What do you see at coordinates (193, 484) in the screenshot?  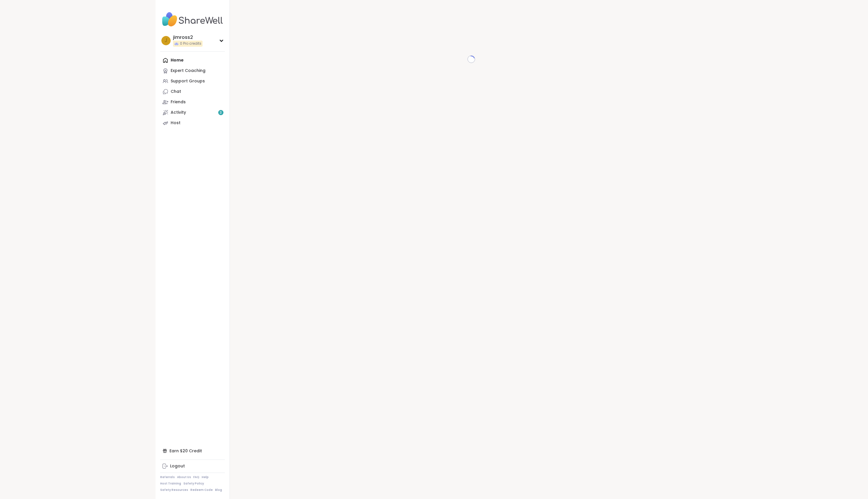 I see `a: Safety Policy` at bounding box center [193, 484].